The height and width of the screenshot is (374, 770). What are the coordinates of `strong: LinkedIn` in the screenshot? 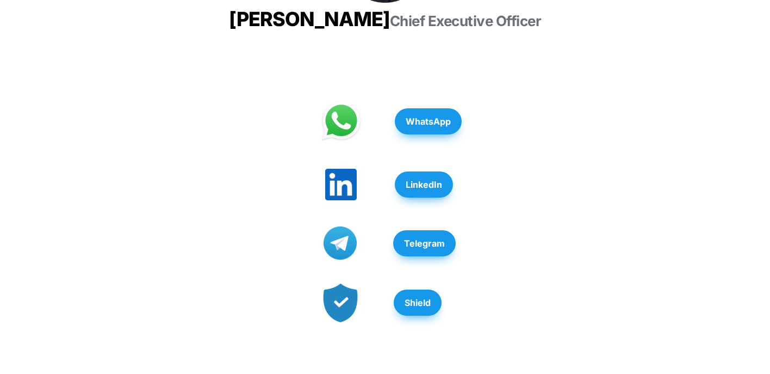 It's located at (424, 184).